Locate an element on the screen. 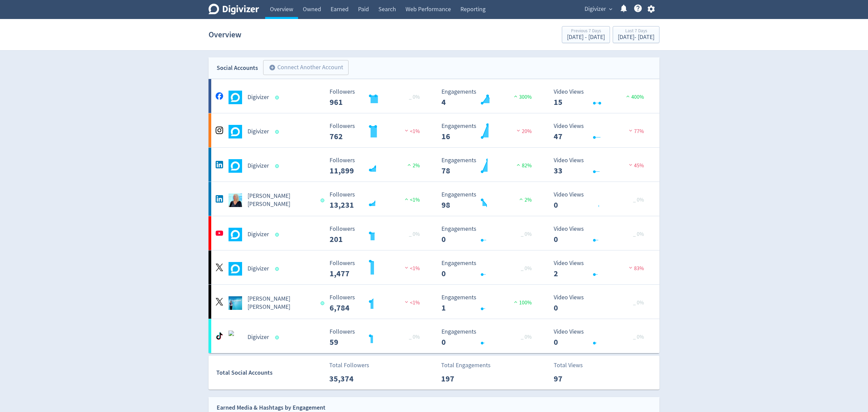 The height and width of the screenshot is (412, 868). a: Connect Another Account is located at coordinates (303, 68).